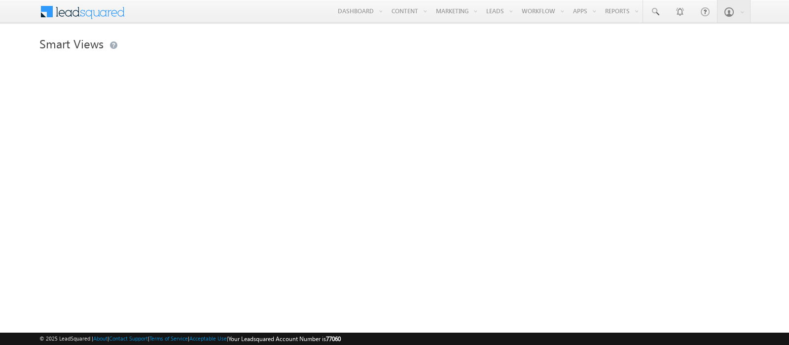 Image resolution: width=789 pixels, height=345 pixels. Describe the element at coordinates (284, 338) in the screenshot. I see `span: Your Leadsquared Account Number is` at that location.